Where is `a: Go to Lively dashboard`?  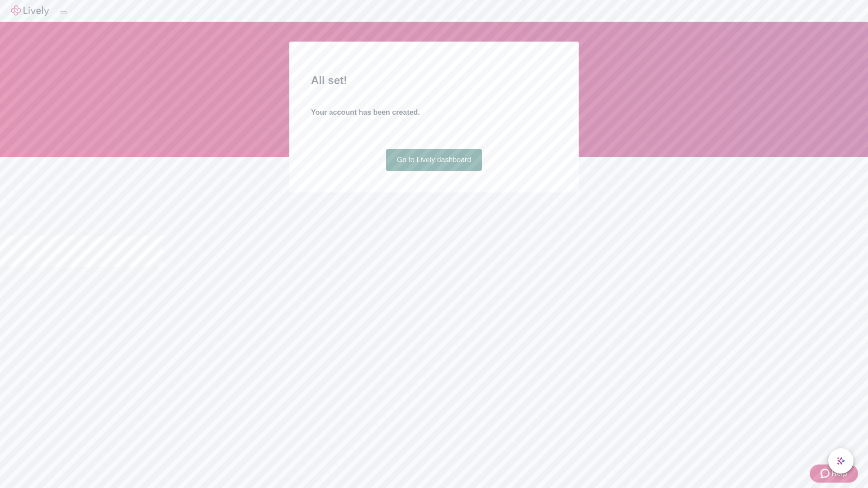
a: Go to Lively dashboard is located at coordinates (434, 160).